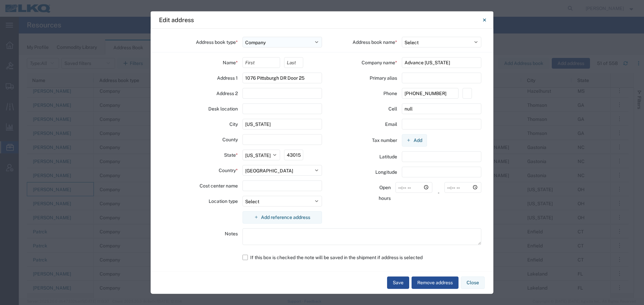 The image size is (644, 305). I want to click on input: First, so click(261, 62).